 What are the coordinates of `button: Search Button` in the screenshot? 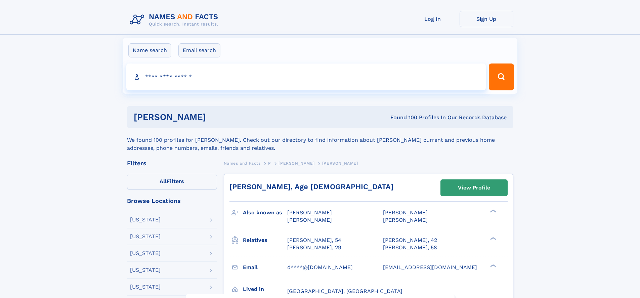 It's located at (502, 77).